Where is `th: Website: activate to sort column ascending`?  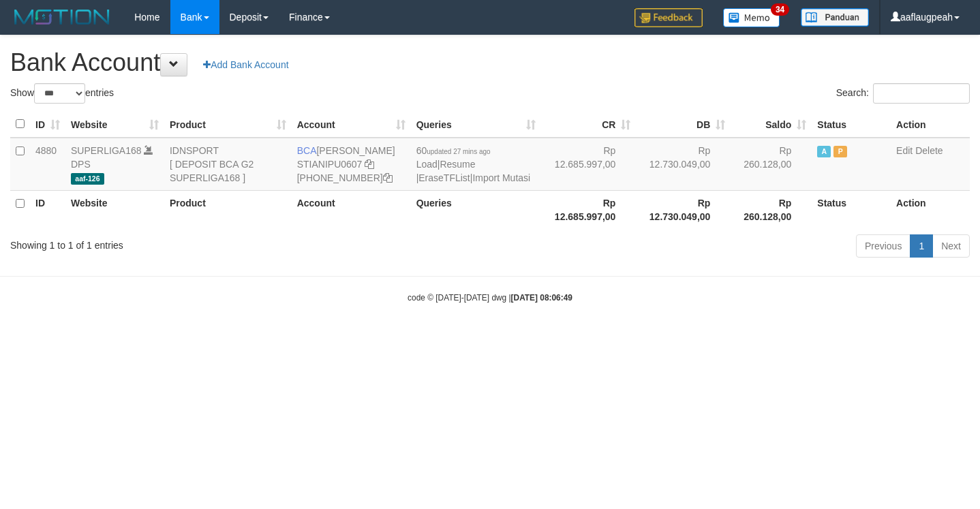 th: Website: activate to sort column ascending is located at coordinates (115, 124).